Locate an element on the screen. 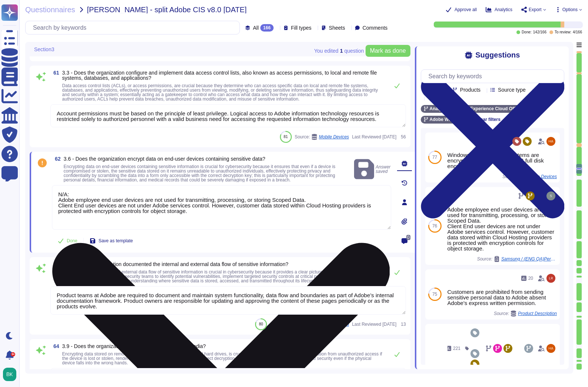  span: 4 / 166 is located at coordinates (577, 32).